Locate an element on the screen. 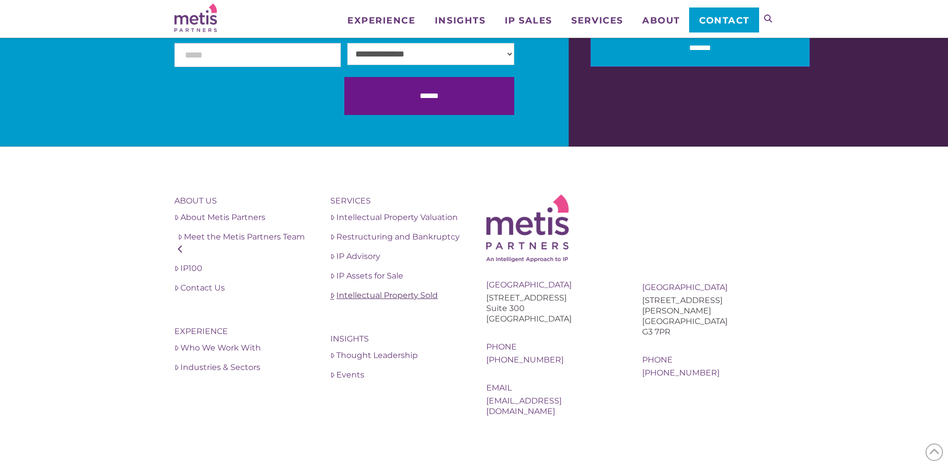  a: Intellectual Property Valuation is located at coordinates (396, 217).